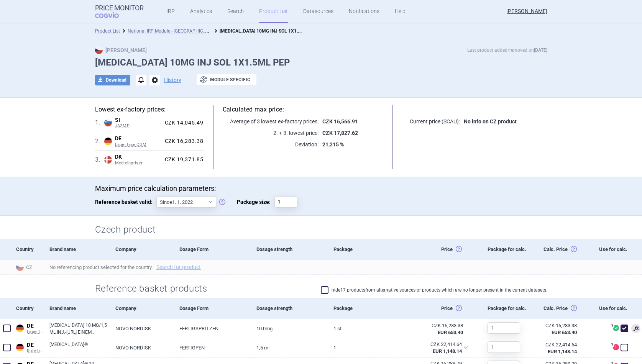 This screenshot has height=364, width=642. I want to click on label: hide 17 products from alternative sources or products which are no longer present in the current ..., so click(434, 290).